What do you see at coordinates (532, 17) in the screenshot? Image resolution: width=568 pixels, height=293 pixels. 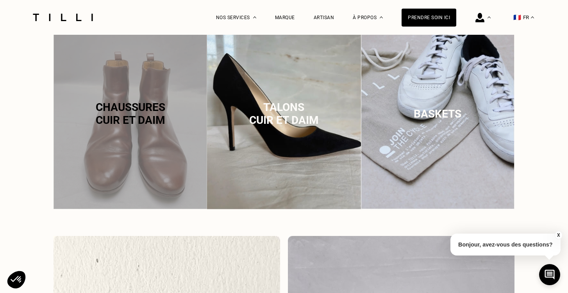 I see `img: menu déroulant` at bounding box center [532, 17].